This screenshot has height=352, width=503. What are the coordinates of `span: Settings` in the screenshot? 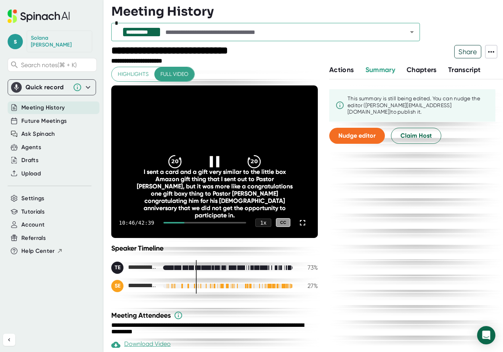 It's located at (33, 198).